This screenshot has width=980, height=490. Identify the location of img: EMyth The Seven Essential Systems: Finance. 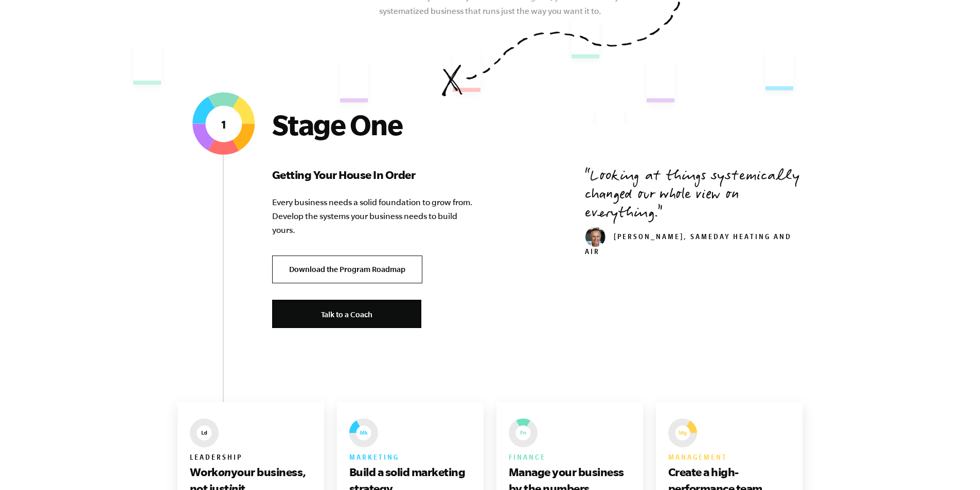
(523, 434).